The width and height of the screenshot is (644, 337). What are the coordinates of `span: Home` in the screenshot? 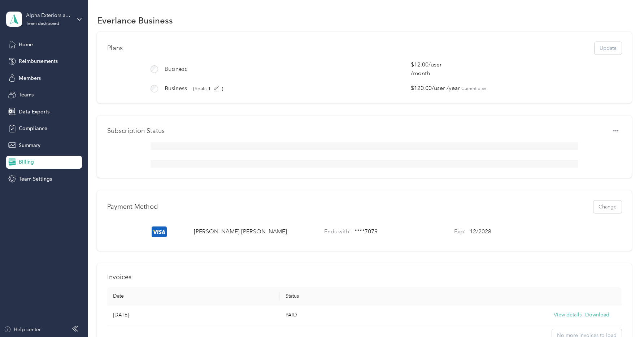 It's located at (26, 44).